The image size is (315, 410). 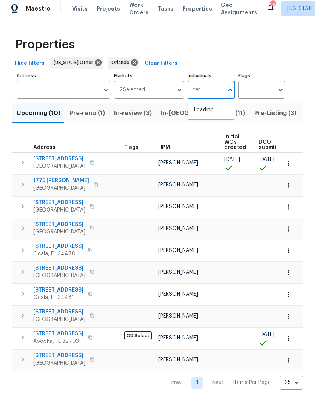 What do you see at coordinates (87, 117) in the screenshot?
I see `span: Pre-reno (1)` at bounding box center [87, 117].